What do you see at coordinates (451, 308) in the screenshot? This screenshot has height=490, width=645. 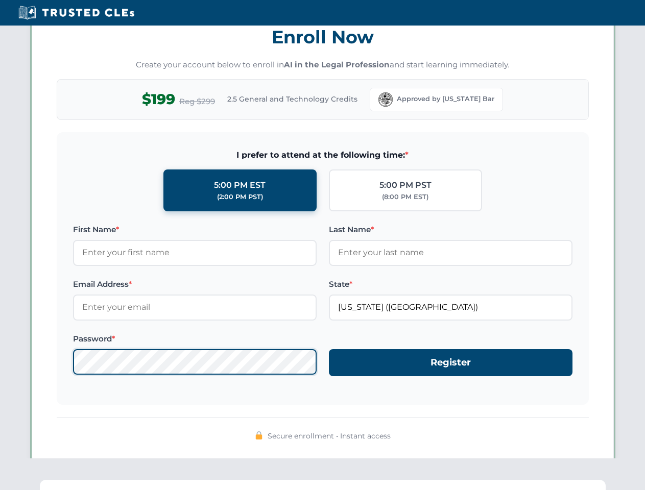 I see `input: Florida (FL)` at bounding box center [451, 308].